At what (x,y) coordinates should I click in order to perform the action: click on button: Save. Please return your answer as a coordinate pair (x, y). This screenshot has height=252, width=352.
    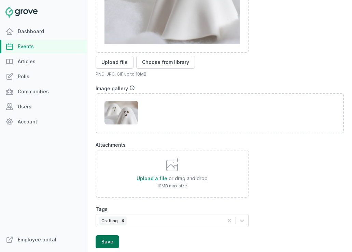
    Looking at the image, I should click on (107, 242).